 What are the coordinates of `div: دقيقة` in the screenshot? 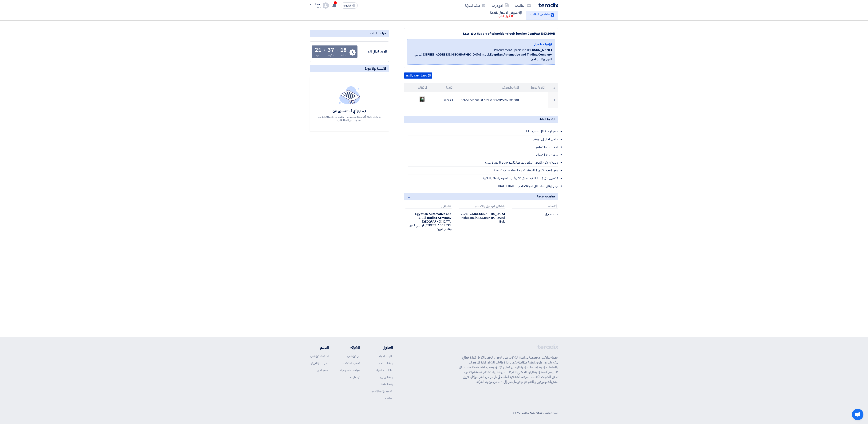 It's located at (331, 55).